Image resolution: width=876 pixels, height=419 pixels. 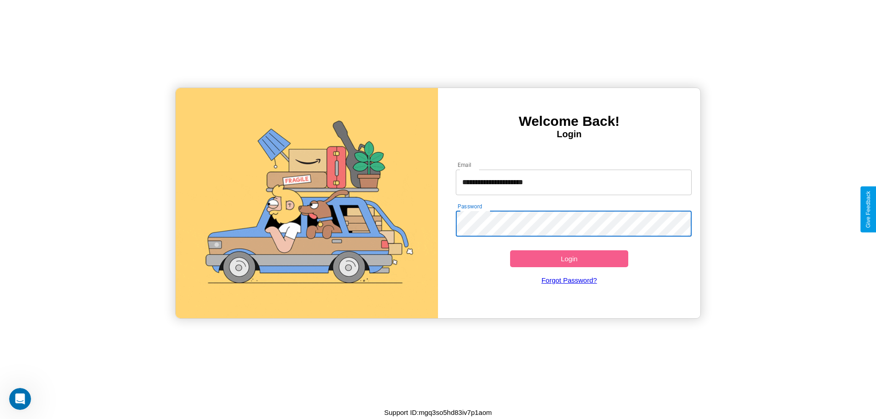 I want to click on label: Email, so click(x=464, y=165).